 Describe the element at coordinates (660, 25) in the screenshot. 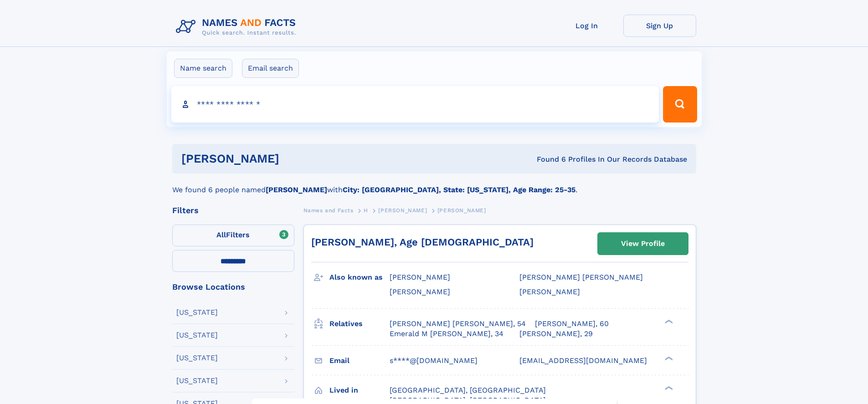

I see `a: Sign Up` at that location.